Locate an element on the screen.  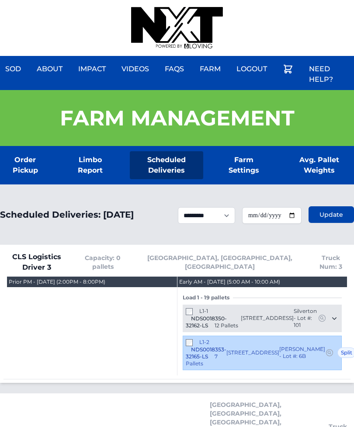
span: Truck Num: 3 is located at coordinates (331, 262).